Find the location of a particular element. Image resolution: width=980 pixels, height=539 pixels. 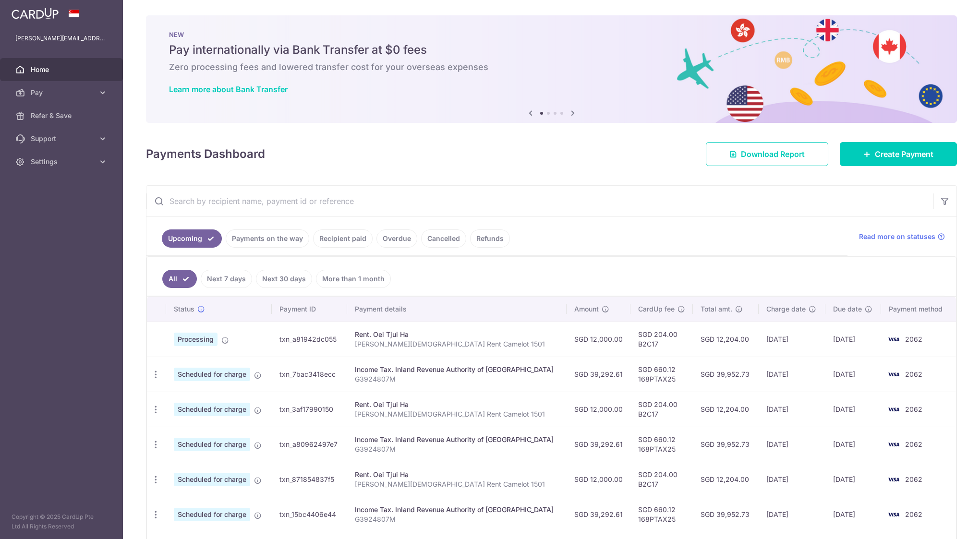

th: Payment details is located at coordinates (457, 309).